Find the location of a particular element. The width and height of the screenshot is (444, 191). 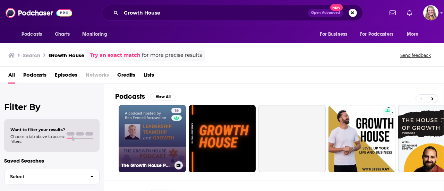

span: Lists is located at coordinates (149, 76).